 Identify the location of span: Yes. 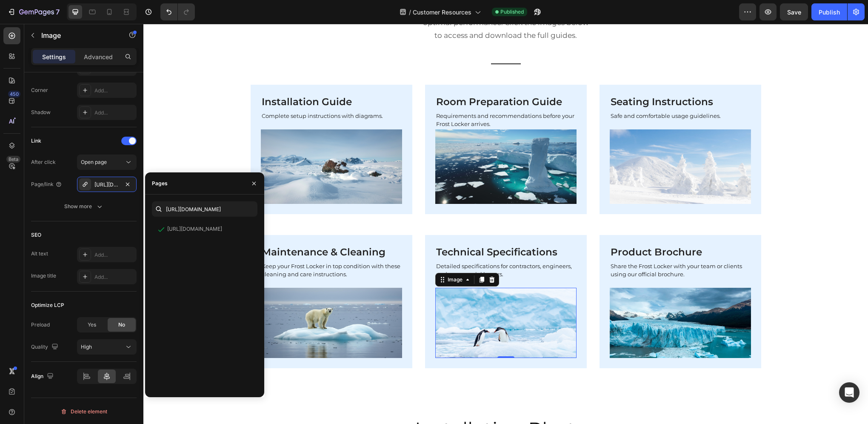
(92, 325).